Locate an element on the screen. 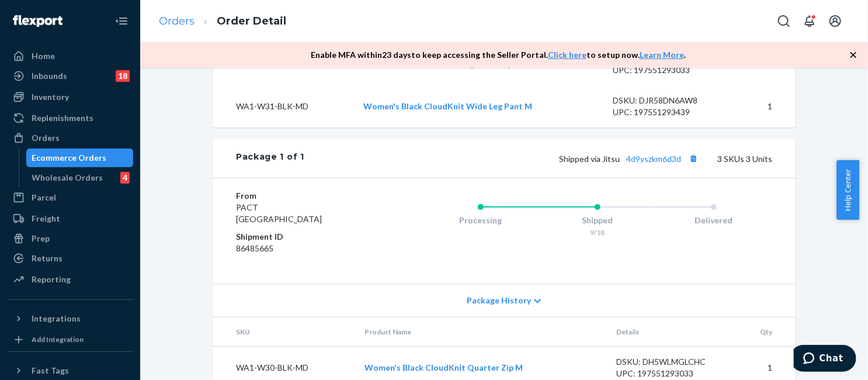 This screenshot has height=380, width=868. a: Ecommerce Orders is located at coordinates (80, 158).